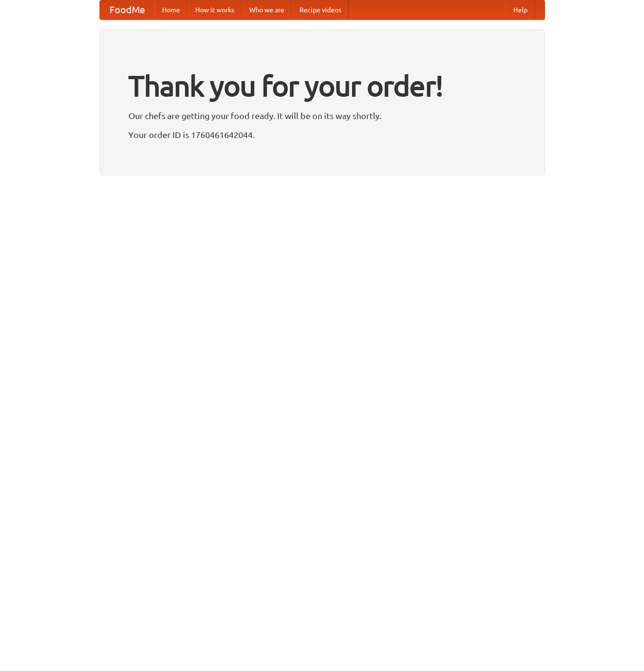 The width and height of the screenshot is (644, 671). Describe the element at coordinates (521, 10) in the screenshot. I see `a: Help` at that location.